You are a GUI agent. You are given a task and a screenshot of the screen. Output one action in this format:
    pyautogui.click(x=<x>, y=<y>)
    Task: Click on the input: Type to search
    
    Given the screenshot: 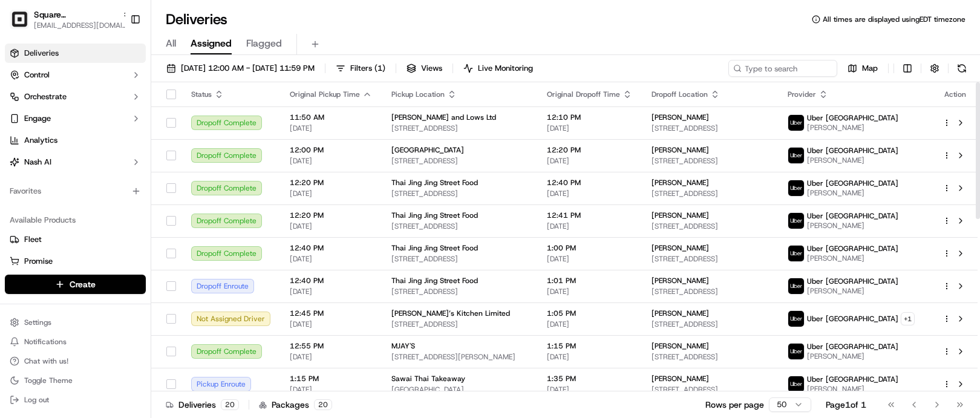 What is the action you would take?
    pyautogui.click(x=783, y=68)
    